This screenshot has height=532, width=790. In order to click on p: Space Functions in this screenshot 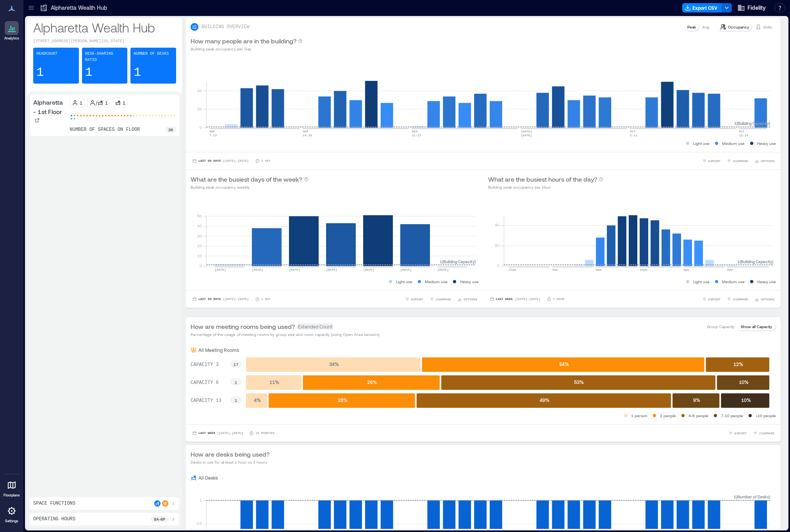, I will do `click(54, 504)`.